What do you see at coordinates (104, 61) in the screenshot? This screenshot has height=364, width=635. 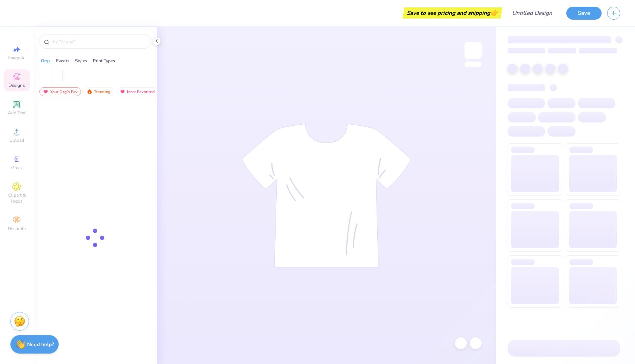 I see `div: Print Types` at bounding box center [104, 61].